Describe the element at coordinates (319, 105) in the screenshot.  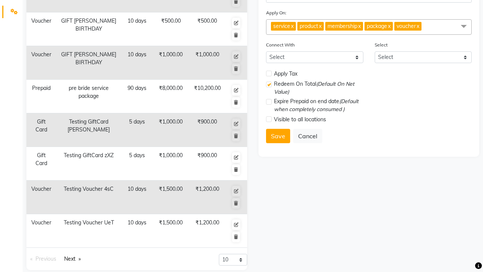
I see `span: Expire Prepaid on end date` at that location.